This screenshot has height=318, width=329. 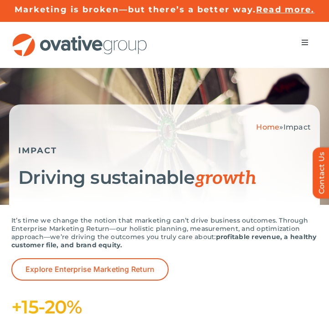 What do you see at coordinates (297, 127) in the screenshot?
I see `span: Impact` at bounding box center [297, 127].